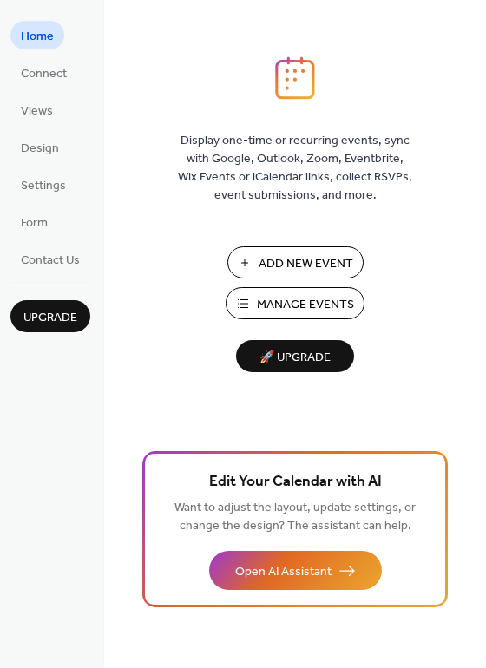 The image size is (486, 668). I want to click on a: Contact Us, so click(50, 259).